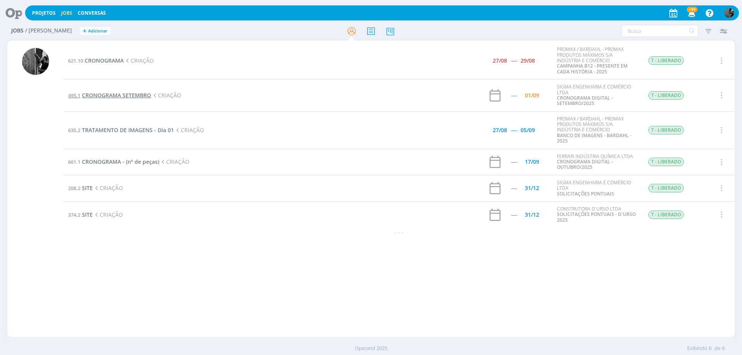 The height and width of the screenshot is (355, 742). I want to click on span: CRONOGRAMA, so click(104, 60).